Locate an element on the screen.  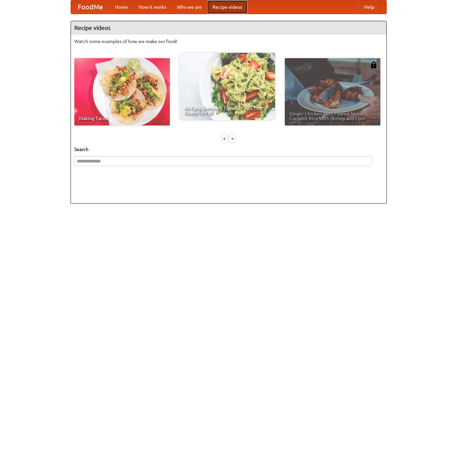
a: Home is located at coordinates (122, 7).